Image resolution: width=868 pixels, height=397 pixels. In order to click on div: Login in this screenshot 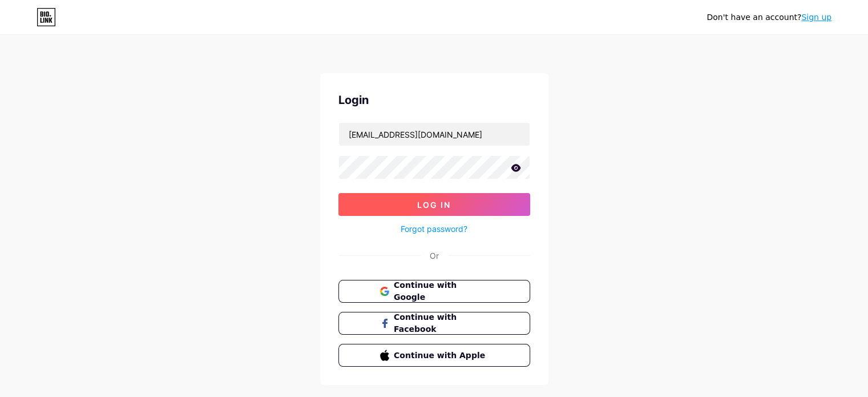, I will do `click(434, 100)`.